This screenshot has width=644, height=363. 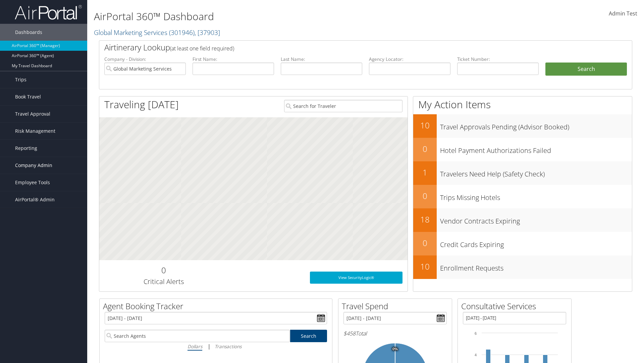 I want to click on h3: Hotel Payment Authorizations Failed, so click(x=536, y=149).